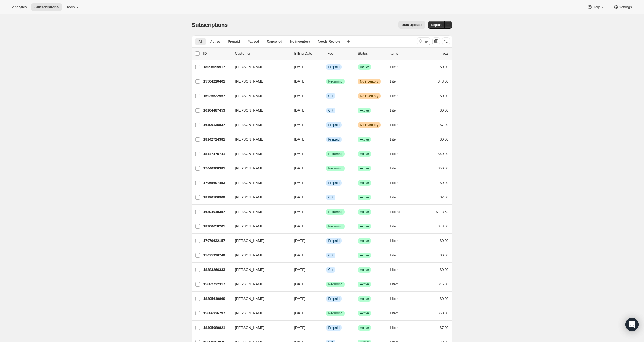 Image resolution: width=644 pixels, height=342 pixels. I want to click on p: 17040900381, so click(217, 168).